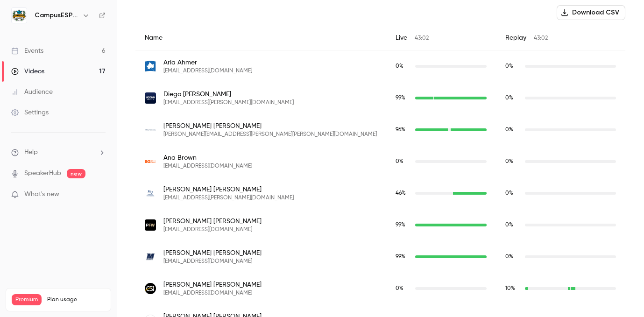 This screenshot has height=317, width=644. Describe the element at coordinates (76, 300) in the screenshot. I see `span: Plan usage` at that location.